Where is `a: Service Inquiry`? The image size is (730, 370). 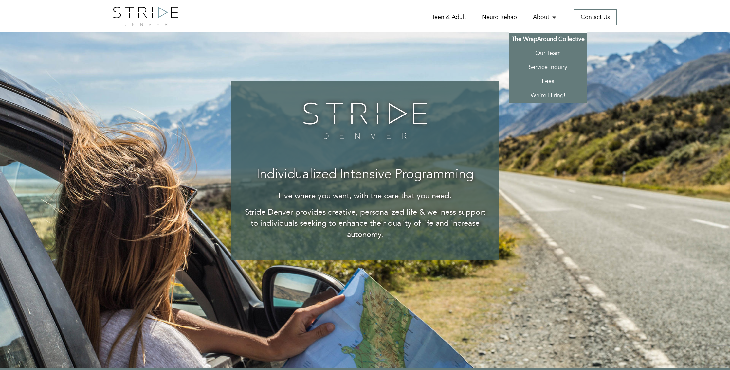
a: Service Inquiry is located at coordinates (548, 68).